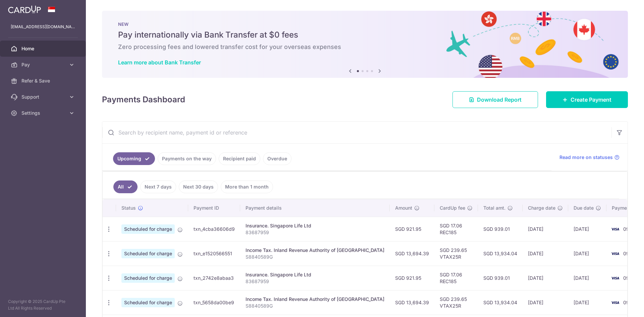 The width and height of the screenshot is (644, 317). I want to click on a: Payments on the way, so click(187, 159).